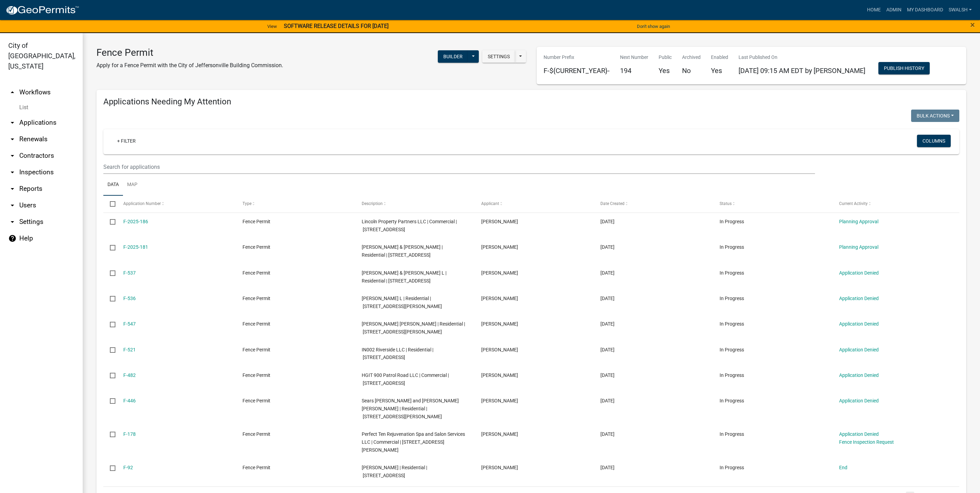 The width and height of the screenshot is (980, 493). What do you see at coordinates (126, 141) in the screenshot?
I see `a: + Filter` at bounding box center [126, 141].